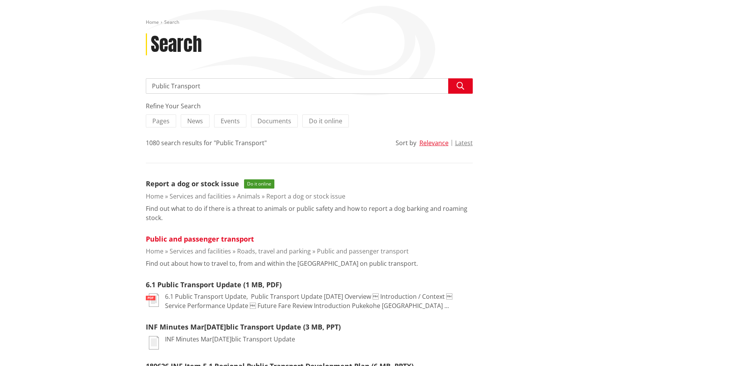 This screenshot has height=366, width=731. I want to click on div: Sort by, so click(406, 143).